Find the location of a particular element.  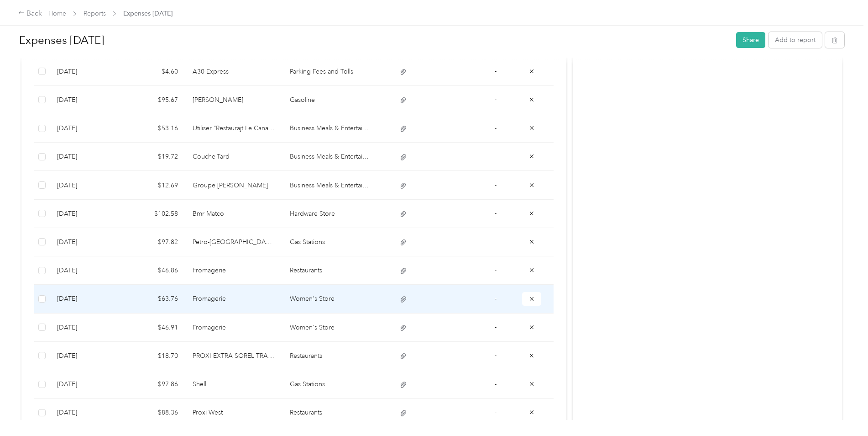

td: $12.69 is located at coordinates (154, 185).